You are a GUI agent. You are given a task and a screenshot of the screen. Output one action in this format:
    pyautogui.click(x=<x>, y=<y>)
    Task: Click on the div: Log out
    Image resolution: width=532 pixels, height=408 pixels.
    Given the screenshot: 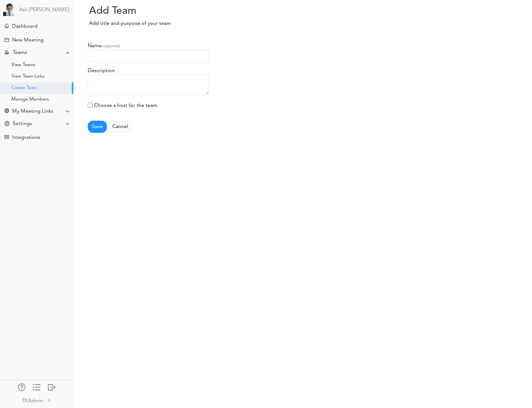 What is the action you would take?
    pyautogui.click(x=52, y=387)
    